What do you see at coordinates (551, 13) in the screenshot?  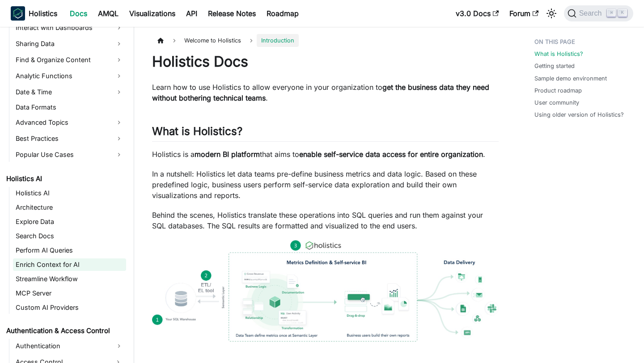 I see `button: Switch between dark and light mode (currently light mode)` at bounding box center [551, 13].